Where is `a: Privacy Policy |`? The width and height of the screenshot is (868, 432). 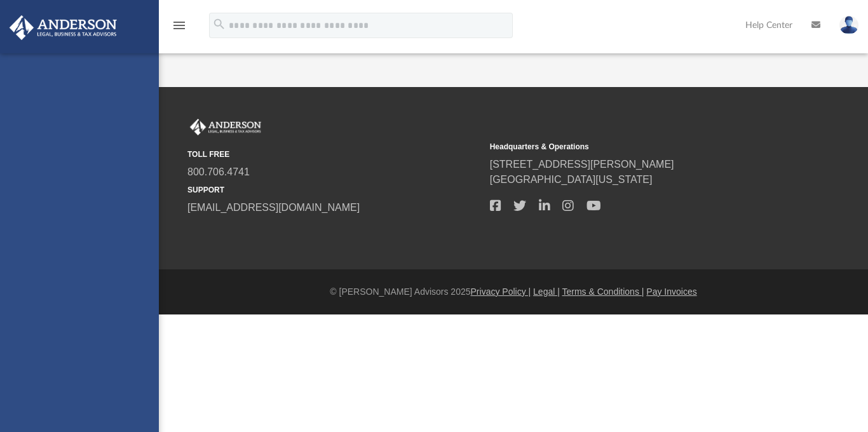 a: Privacy Policy | is located at coordinates (500, 292).